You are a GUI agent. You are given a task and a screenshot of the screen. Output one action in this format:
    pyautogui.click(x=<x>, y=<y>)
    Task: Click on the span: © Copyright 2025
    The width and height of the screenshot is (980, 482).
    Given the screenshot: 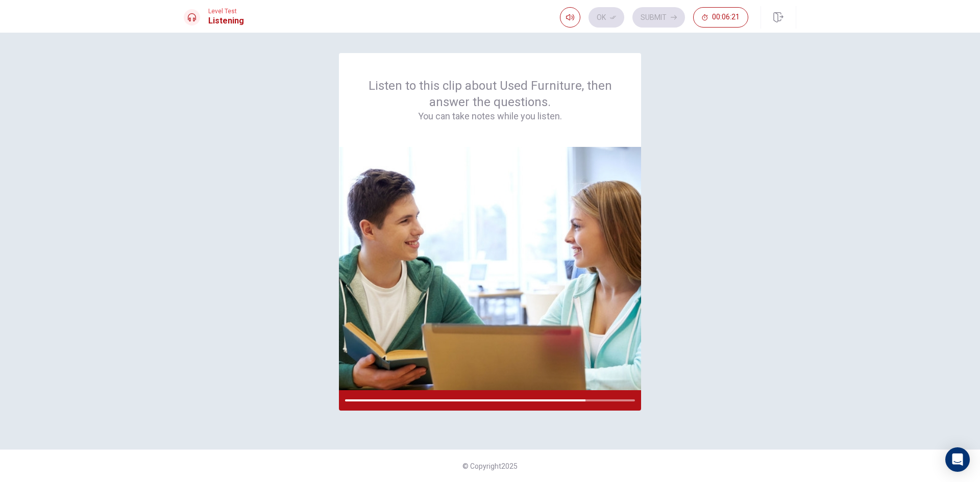 What is the action you would take?
    pyautogui.click(x=490, y=466)
    